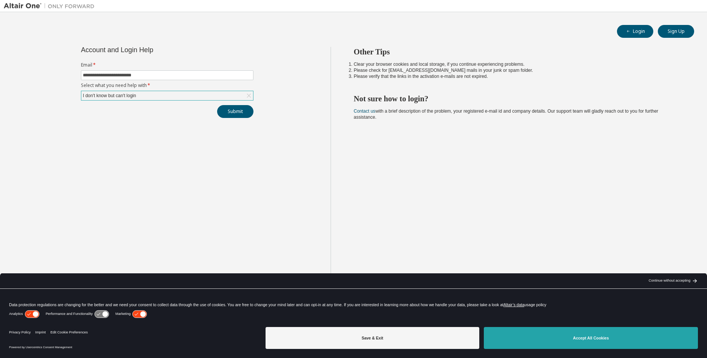 This screenshot has height=358, width=707. Describe the element at coordinates (235, 112) in the screenshot. I see `button: Submit` at that location.